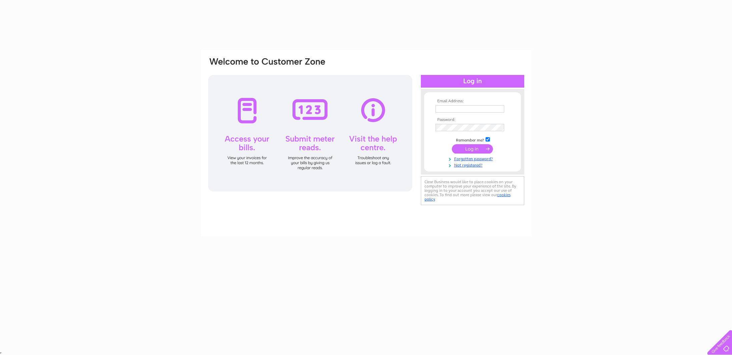  What do you see at coordinates (473, 165) in the screenshot?
I see `a: Not registered?` at bounding box center [473, 165].